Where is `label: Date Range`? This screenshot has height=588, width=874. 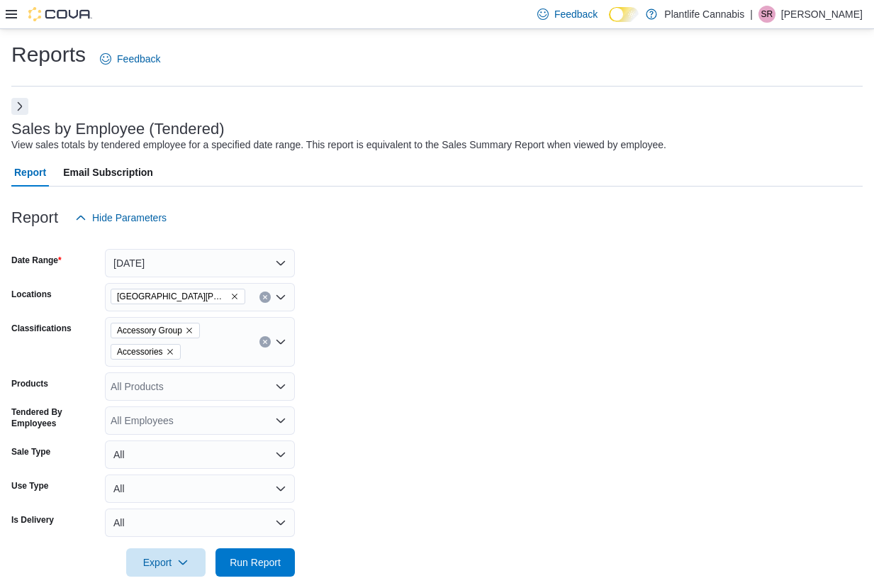
label: Date Range is located at coordinates (37, 260).